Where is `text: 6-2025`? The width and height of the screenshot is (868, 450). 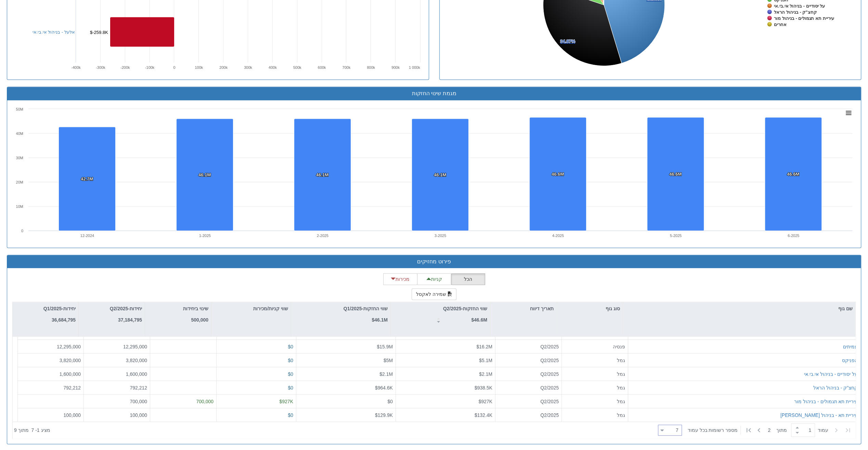
text: 6-2025 is located at coordinates (793, 236).